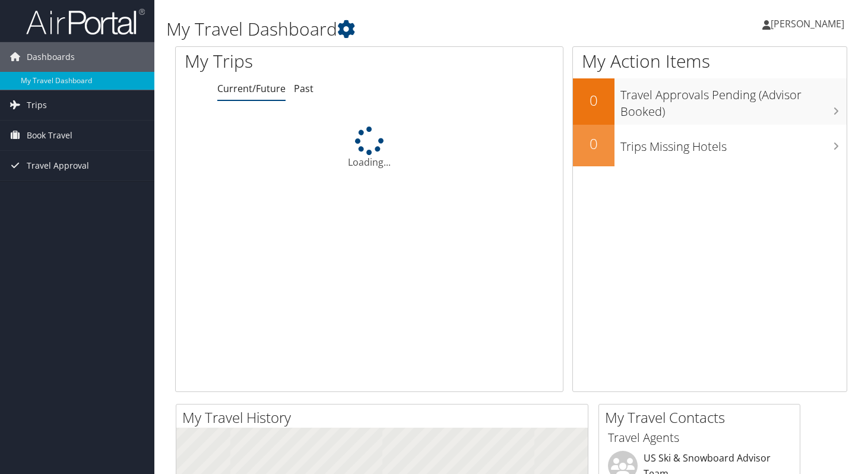 Image resolution: width=868 pixels, height=474 pixels. Describe the element at coordinates (251, 88) in the screenshot. I see `a: Current/Future` at that location.